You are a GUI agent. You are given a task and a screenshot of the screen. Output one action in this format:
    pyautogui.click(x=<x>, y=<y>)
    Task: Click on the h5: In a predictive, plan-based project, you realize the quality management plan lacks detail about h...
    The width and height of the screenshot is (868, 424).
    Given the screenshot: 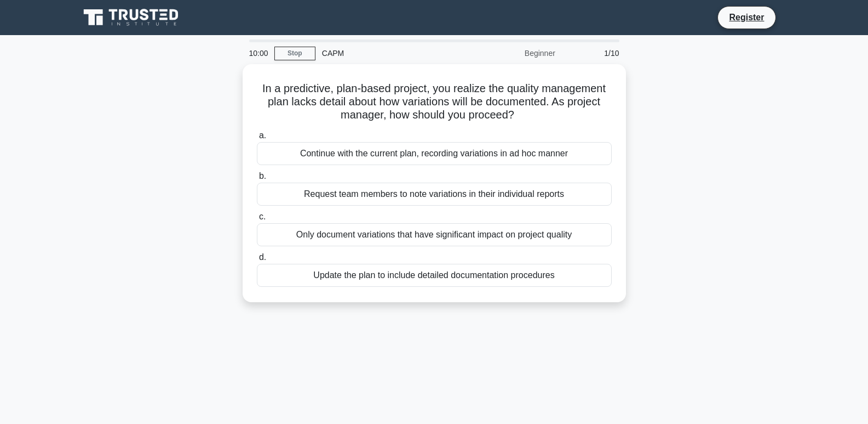 What is the action you would take?
    pyautogui.click(x=434, y=102)
    